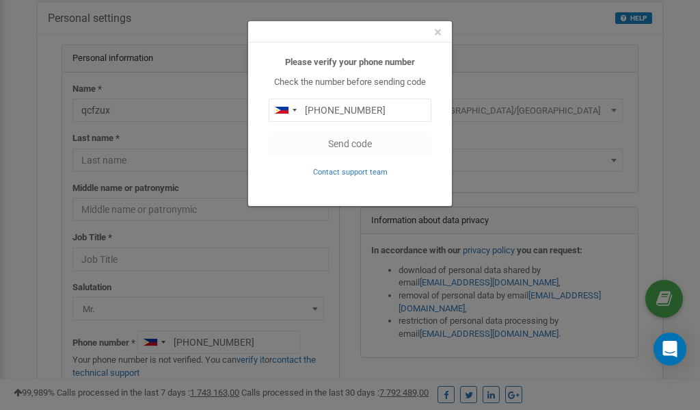 The image size is (700, 410). I want to click on p: Check the number before sending code, so click(350, 82).